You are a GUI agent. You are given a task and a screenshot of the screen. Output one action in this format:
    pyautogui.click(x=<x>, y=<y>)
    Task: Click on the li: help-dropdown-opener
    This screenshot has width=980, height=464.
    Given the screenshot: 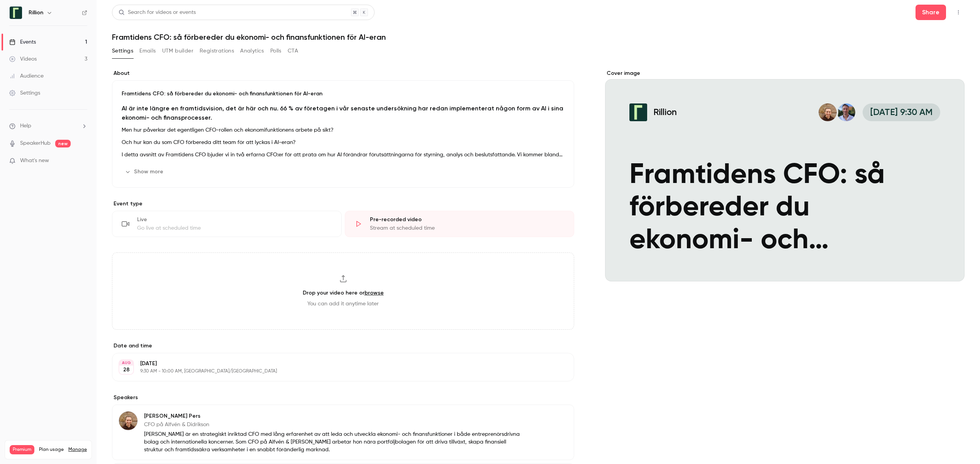 What is the action you would take?
    pyautogui.click(x=49, y=126)
    